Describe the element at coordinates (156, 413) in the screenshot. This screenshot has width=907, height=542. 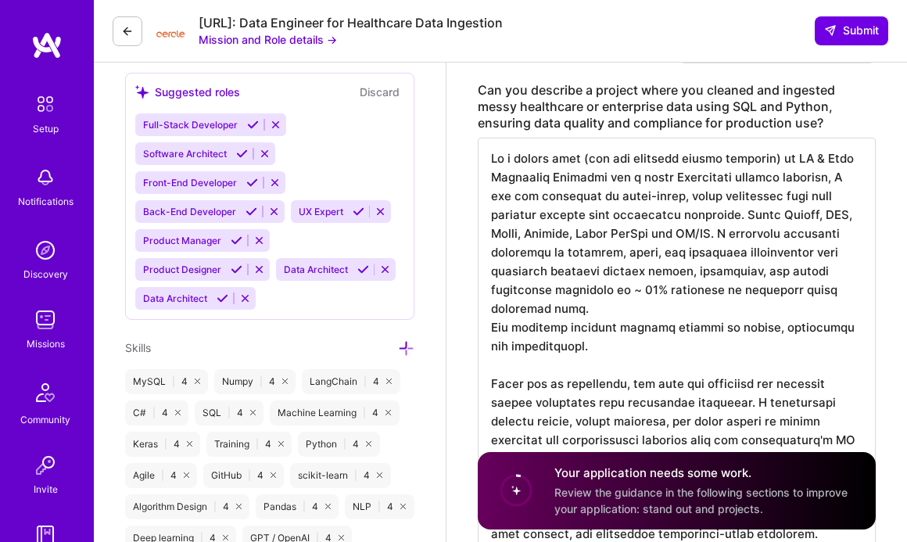
I see `div: C# 4` at that location.